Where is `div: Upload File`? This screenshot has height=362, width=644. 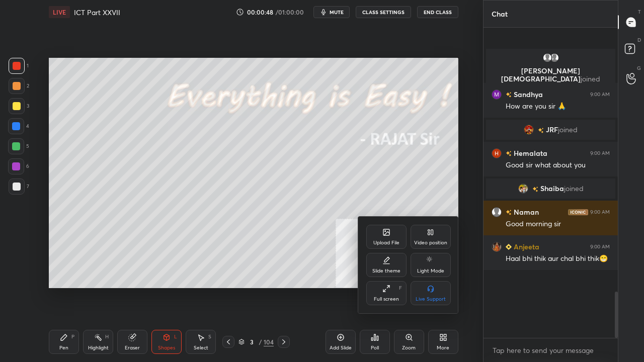 div: Upload File is located at coordinates (386, 243).